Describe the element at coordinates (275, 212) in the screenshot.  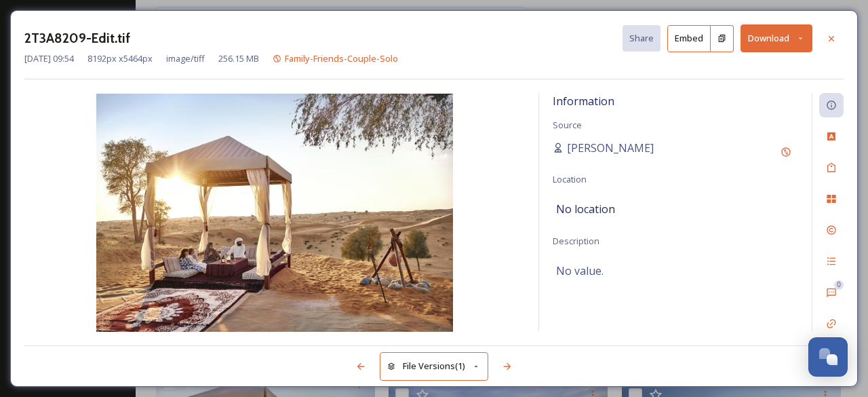
I see `img: 3c04f99d-d2ca-49a4-a7bc-813c80feaf09.jpg` at that location.